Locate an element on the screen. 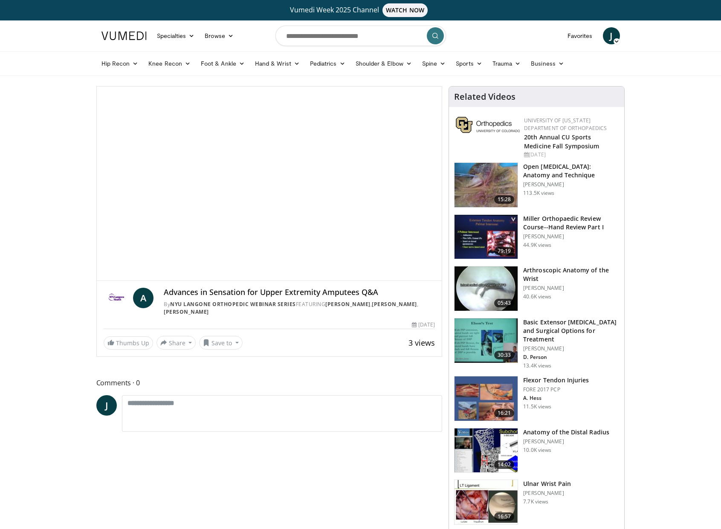 The height and width of the screenshot is (529, 721). img: 7006d695-e87b-44ca-8282-580cfbaead39.150x105_q85_crop-smart_upscale.jpg is located at coordinates (486, 399).